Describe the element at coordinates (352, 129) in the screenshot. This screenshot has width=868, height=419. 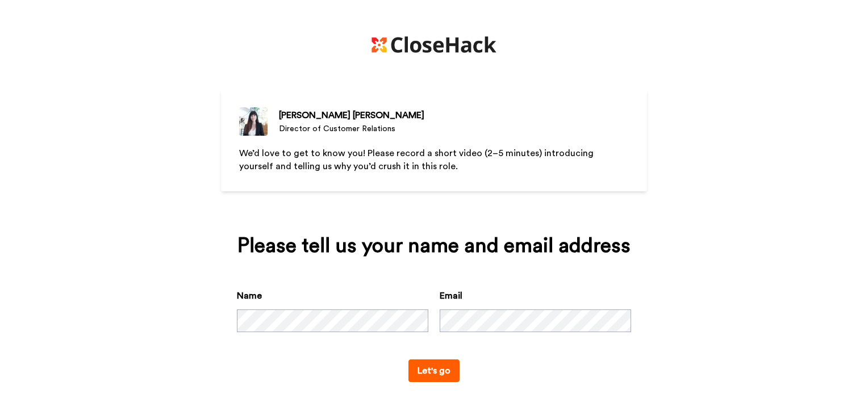
I see `div: Director of Customer Relations` at that location.